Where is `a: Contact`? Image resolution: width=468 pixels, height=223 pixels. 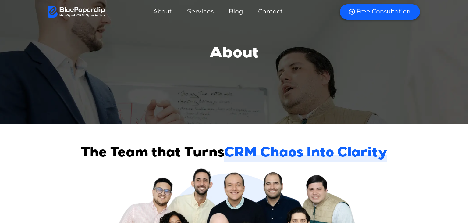 a: Contact is located at coordinates (271, 12).